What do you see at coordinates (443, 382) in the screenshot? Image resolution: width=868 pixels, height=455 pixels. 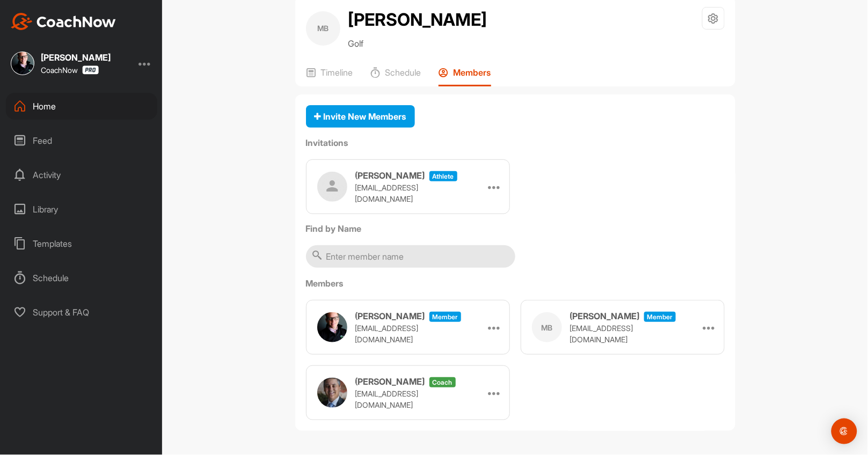 I see `span: coach` at bounding box center [443, 382].